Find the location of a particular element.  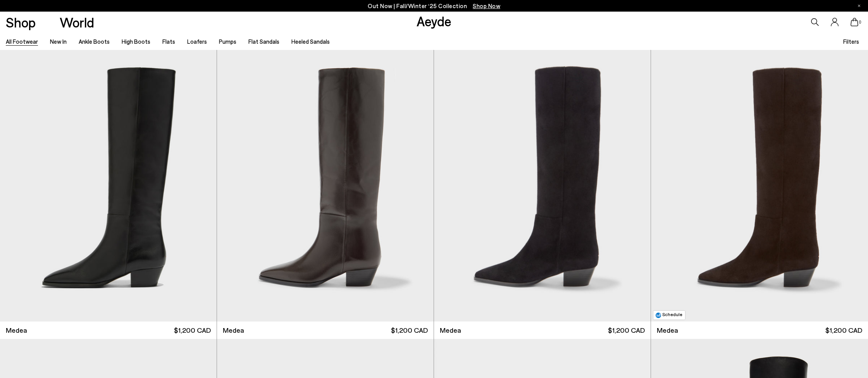

img: Medea Knee-High Boots is located at coordinates (326, 186).